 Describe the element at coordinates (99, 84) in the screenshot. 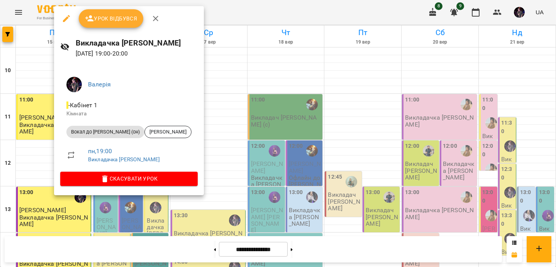

I see `a: Валерія` at that location.